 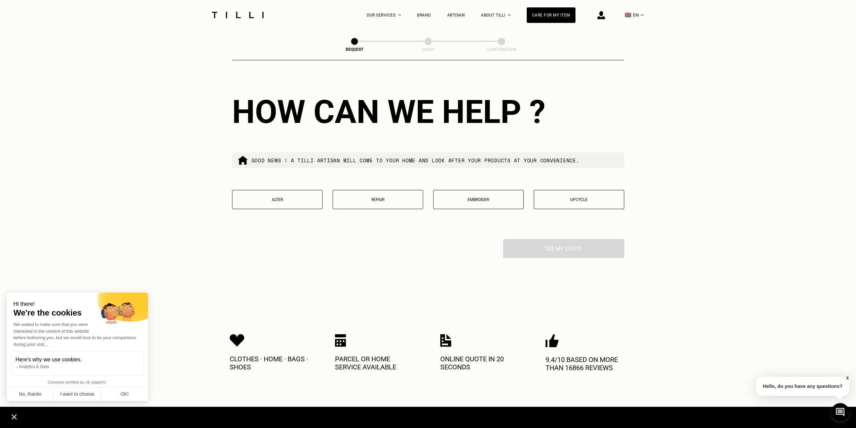 I want to click on a: Artisan, so click(x=456, y=15).